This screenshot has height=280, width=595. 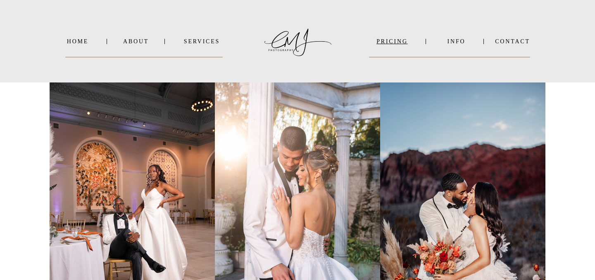 What do you see at coordinates (456, 41) in the screenshot?
I see `a: INFO` at bounding box center [456, 41].